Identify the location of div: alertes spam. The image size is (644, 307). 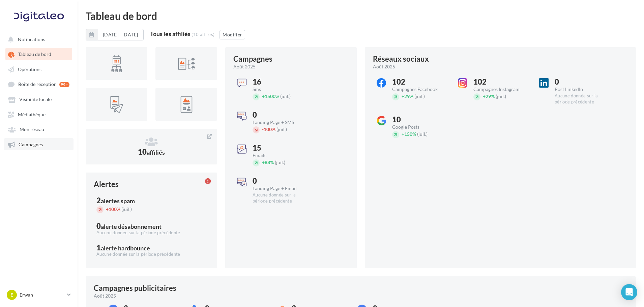
(118, 201).